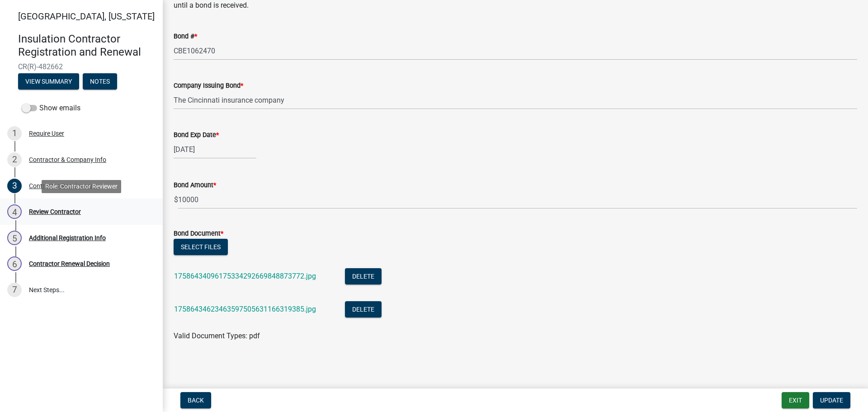 The height and width of the screenshot is (412, 868). Describe the element at coordinates (195, 185) in the screenshot. I see `label: Bond Amount` at that location.